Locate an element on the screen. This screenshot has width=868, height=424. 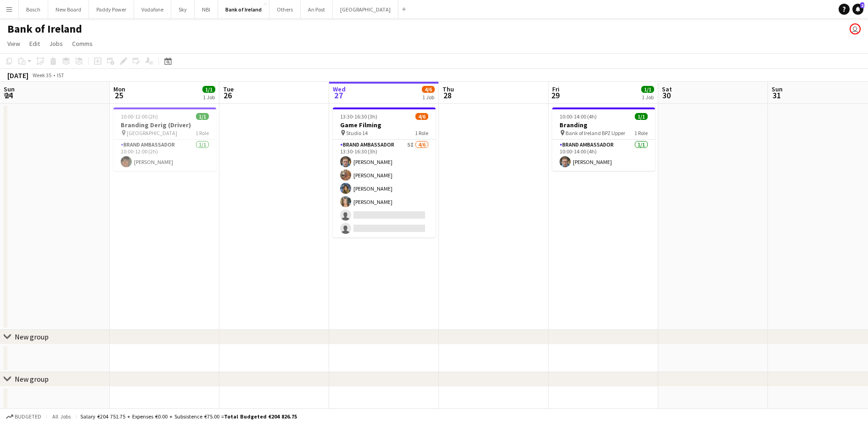
span: Budgeted is located at coordinates (28, 417).